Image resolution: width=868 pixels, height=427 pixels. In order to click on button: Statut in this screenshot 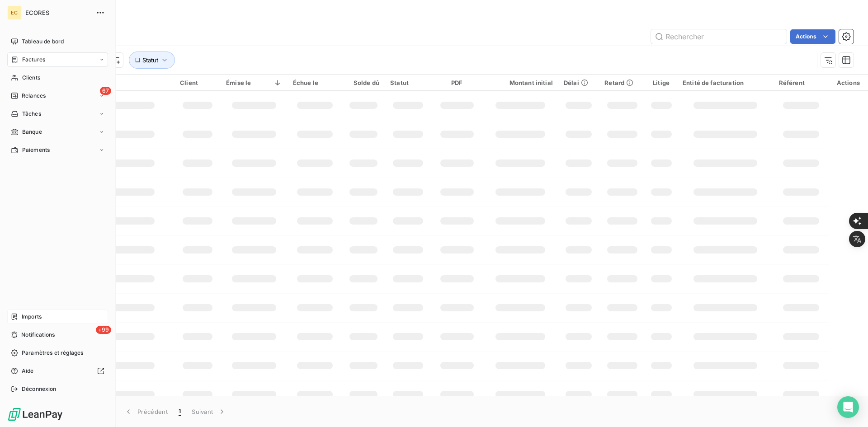, I will do `click(152, 60)`.